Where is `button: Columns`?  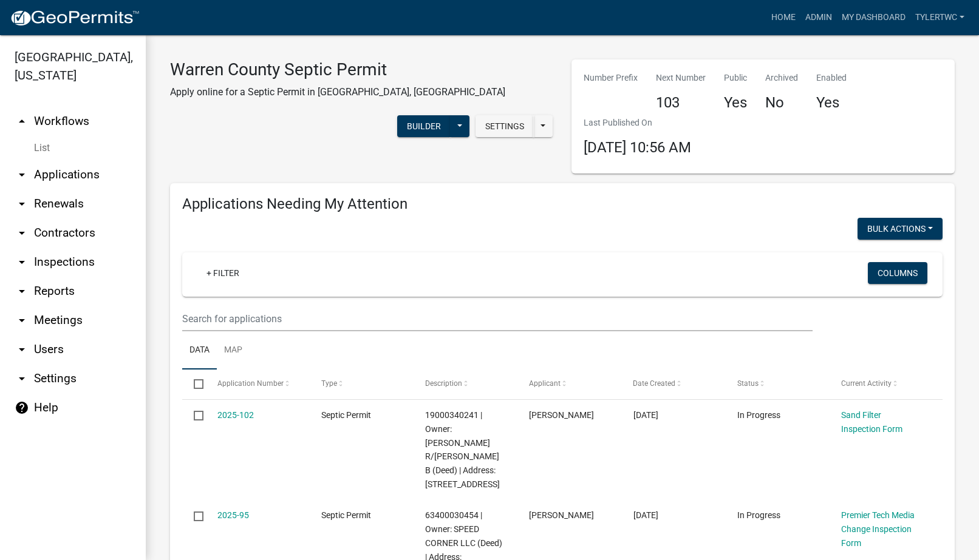
button: Columns is located at coordinates (897, 273).